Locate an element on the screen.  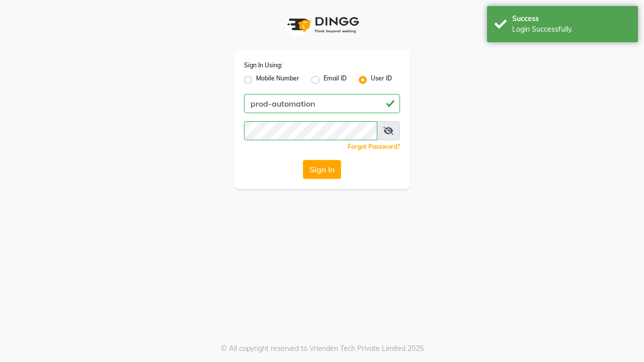
div: Login Successfully. is located at coordinates (571, 29).